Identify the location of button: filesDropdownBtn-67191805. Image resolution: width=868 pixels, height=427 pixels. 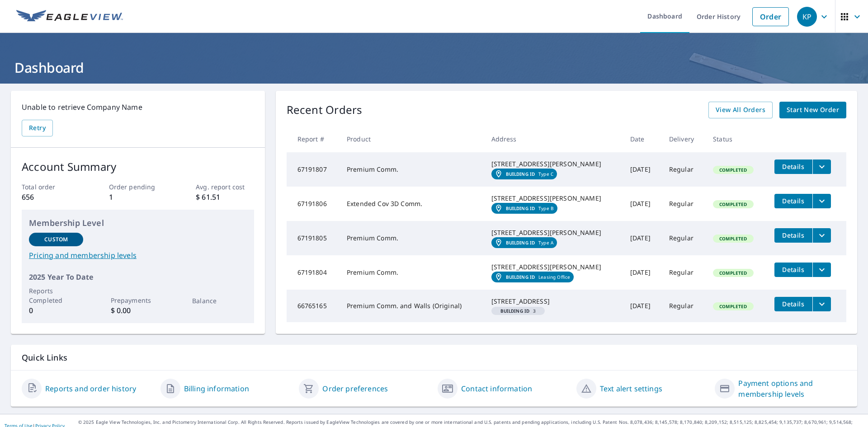
(822, 235).